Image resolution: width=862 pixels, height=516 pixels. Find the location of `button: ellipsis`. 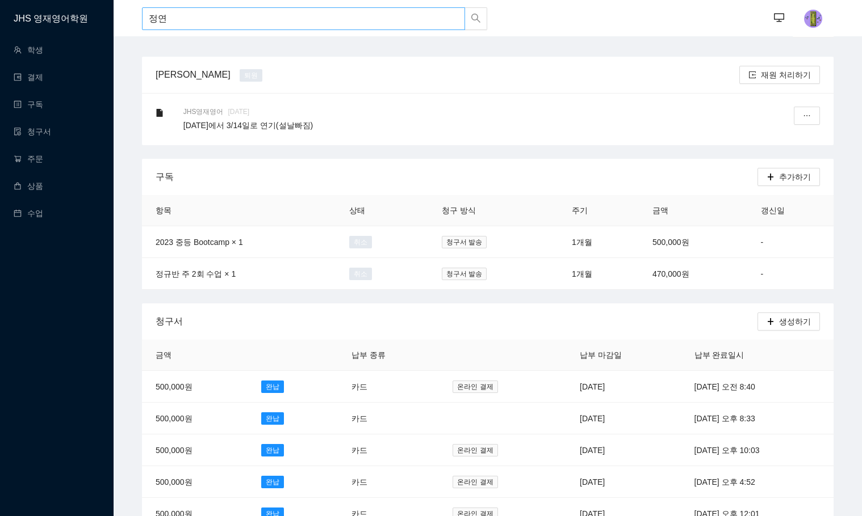

button: ellipsis is located at coordinates (806, 116).